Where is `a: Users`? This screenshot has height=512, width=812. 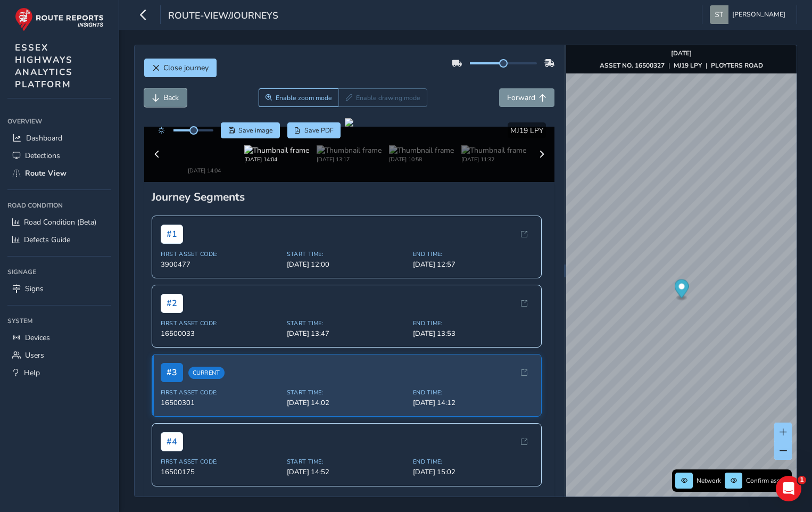
a: Users is located at coordinates (59, 355).